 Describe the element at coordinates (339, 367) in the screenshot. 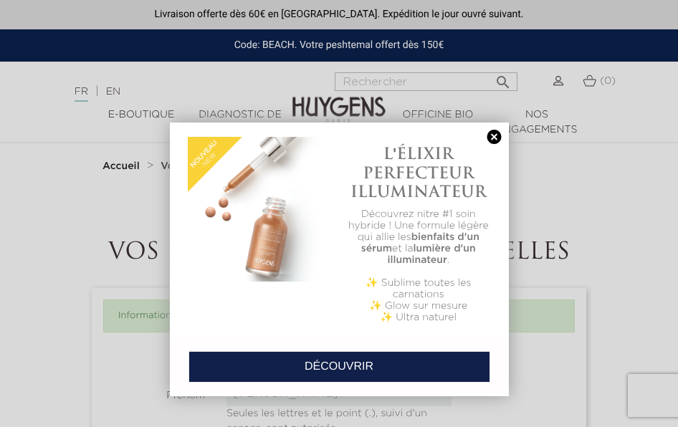

I see `a: DÉCOUVRIR` at that location.